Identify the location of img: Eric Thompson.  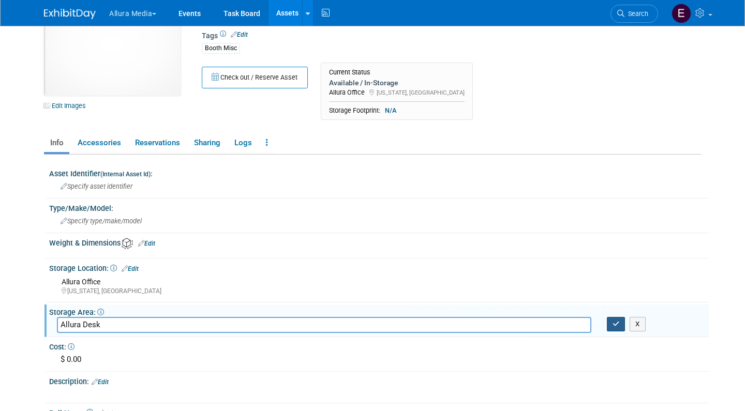
(681, 13).